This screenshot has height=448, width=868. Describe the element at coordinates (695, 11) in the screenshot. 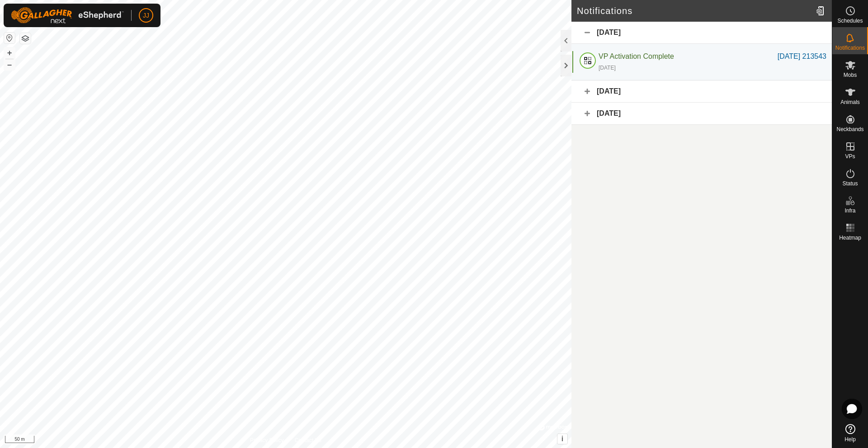

I see `h2: Notifications` at that location.